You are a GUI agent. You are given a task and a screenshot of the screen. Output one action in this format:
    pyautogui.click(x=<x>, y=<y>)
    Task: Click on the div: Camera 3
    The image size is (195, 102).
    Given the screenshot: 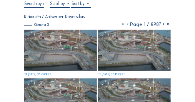 What is the action you would take?
    pyautogui.click(x=36, y=25)
    